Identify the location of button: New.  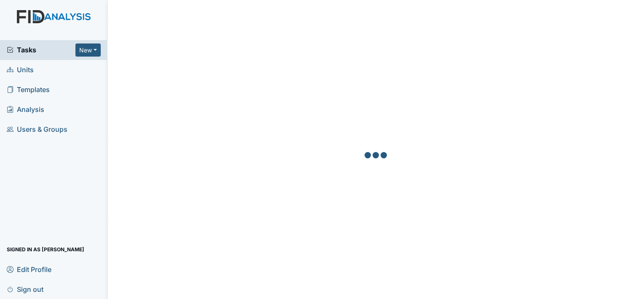
(88, 50).